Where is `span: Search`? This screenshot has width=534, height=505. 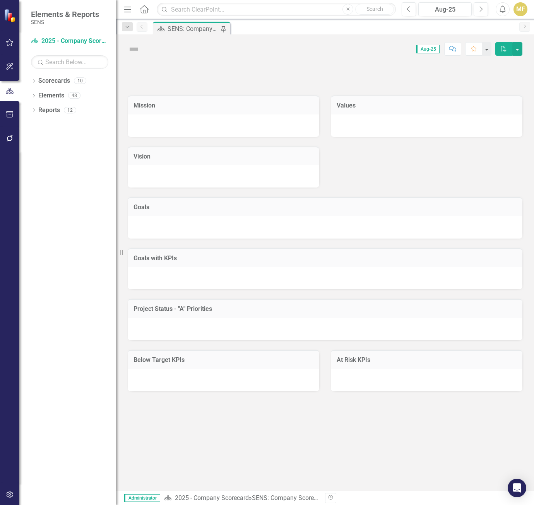 span: Search is located at coordinates (375, 9).